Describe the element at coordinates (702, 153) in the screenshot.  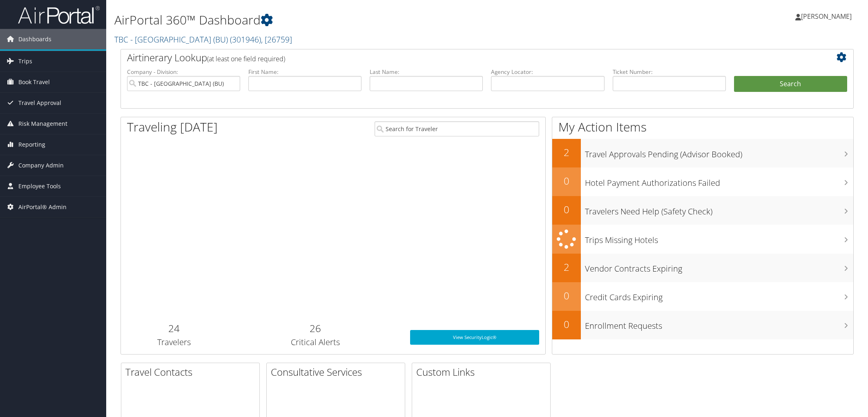
I see `a: 2Travel Approvals Pending (Advisor Booked)` at that location.